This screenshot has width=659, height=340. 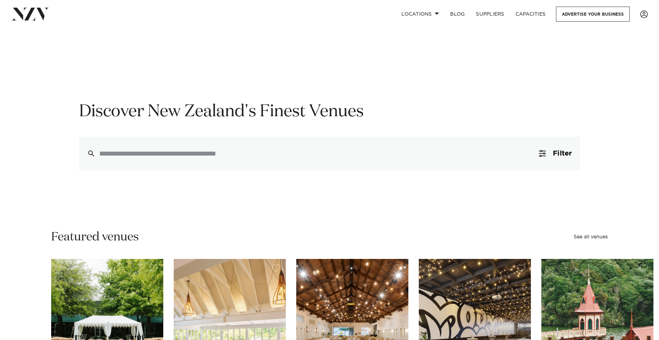 I want to click on span: Filter, so click(x=562, y=153).